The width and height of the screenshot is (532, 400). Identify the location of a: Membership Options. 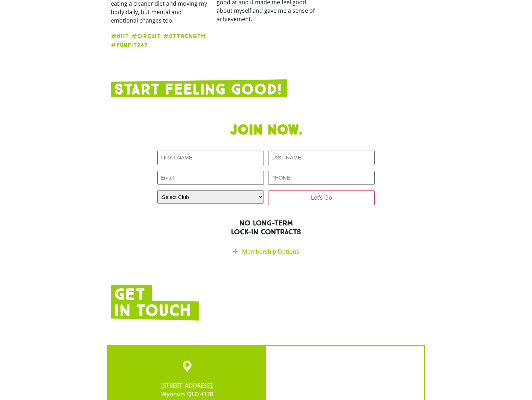
(271, 252).